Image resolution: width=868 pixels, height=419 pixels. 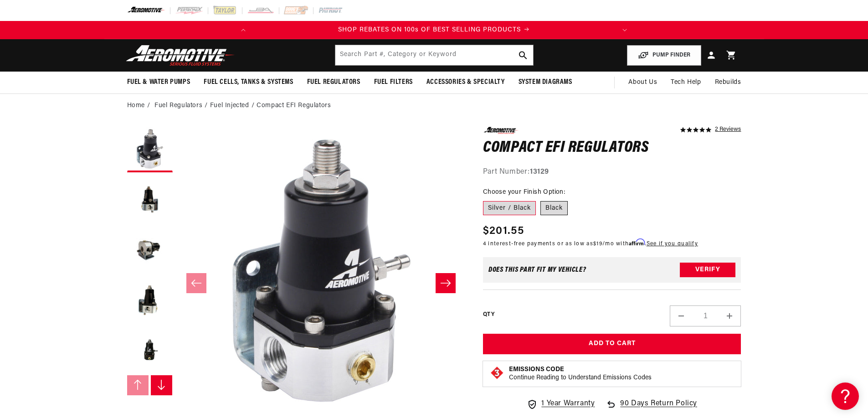 What do you see at coordinates (434, 55) in the screenshot?
I see `input: Search by Part Number, Category or Keyword` at bounding box center [434, 55].